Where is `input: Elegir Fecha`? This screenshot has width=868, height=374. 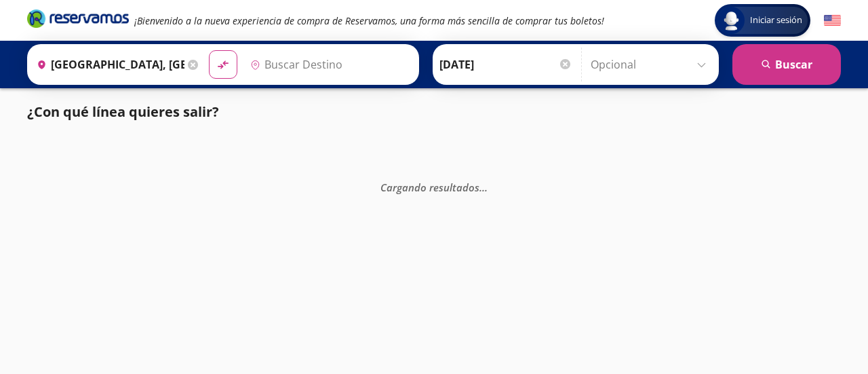 input: Elegir Fecha is located at coordinates (506, 64).